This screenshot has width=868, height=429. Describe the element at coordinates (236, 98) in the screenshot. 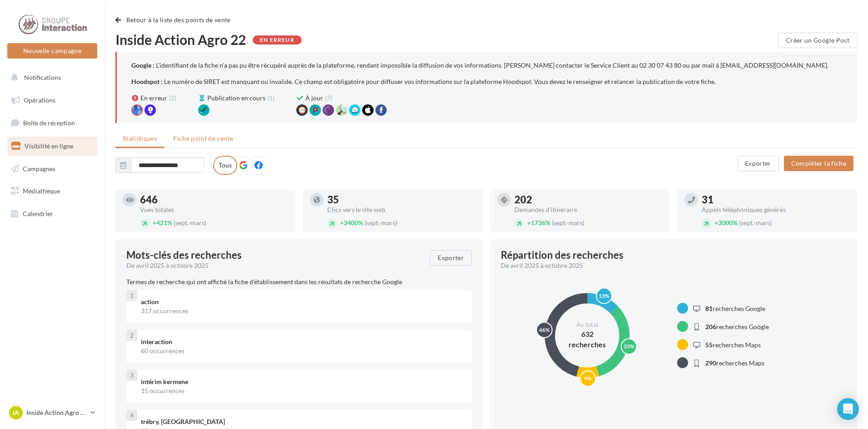

I see `span: Publication en cours` at that location.